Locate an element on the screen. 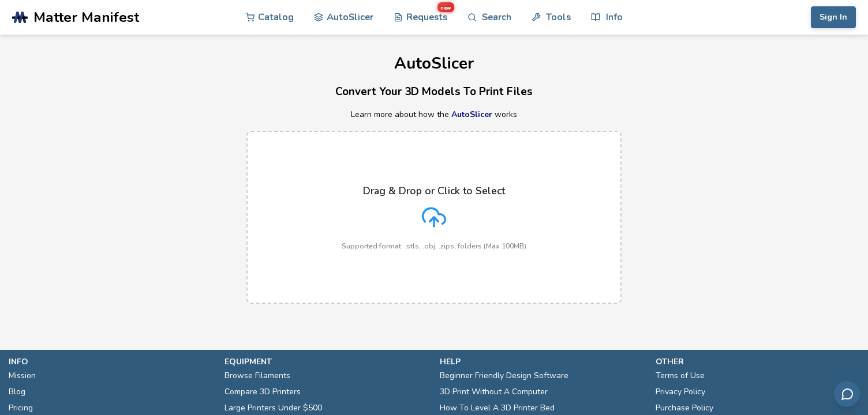 The height and width of the screenshot is (415, 868). a: Compare 3D Printers is located at coordinates (263, 392).